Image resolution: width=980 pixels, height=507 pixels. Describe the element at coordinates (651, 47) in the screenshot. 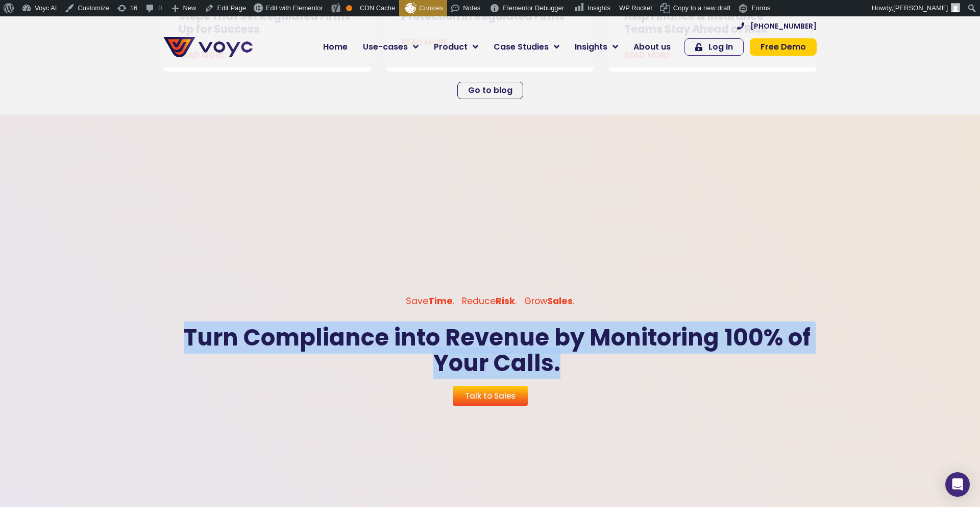

I see `span: About us` at that location.